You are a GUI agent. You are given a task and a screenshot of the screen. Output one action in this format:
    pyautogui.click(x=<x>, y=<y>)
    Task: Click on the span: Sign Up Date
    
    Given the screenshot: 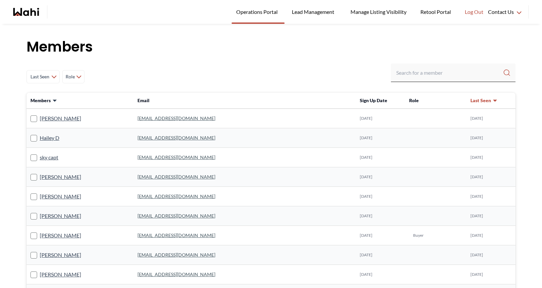 What is the action you would take?
    pyautogui.click(x=373, y=100)
    